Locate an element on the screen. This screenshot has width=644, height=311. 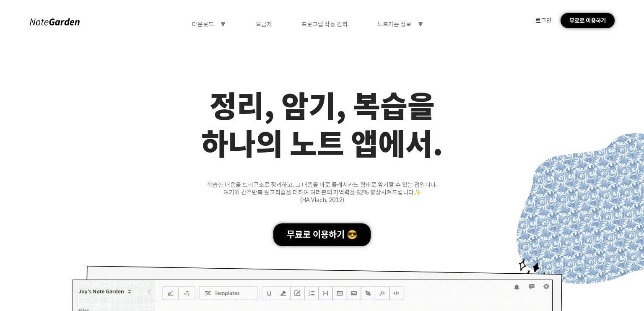
div: 로그인 is located at coordinates (543, 21).